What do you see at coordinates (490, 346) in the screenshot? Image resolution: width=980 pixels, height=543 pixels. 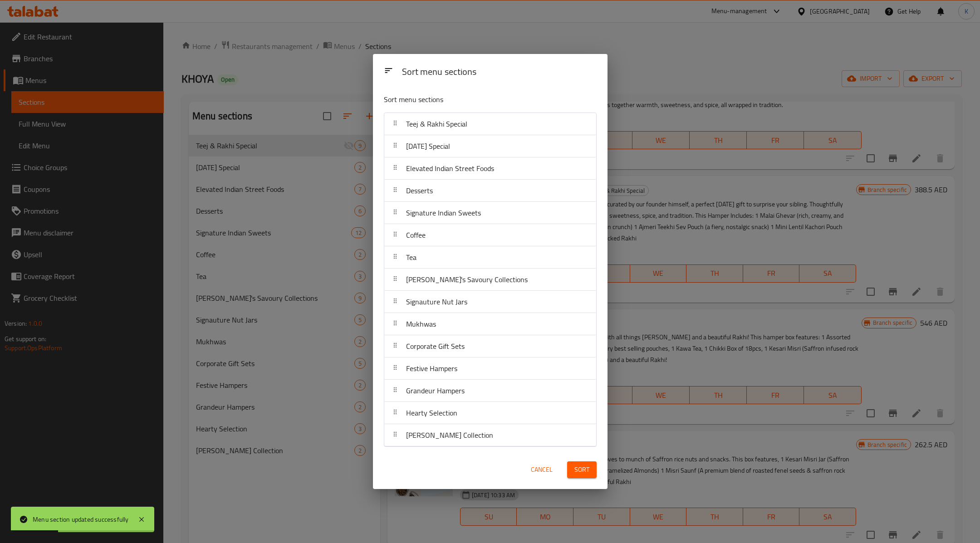 I see `div: Corporate Gift Sets` at bounding box center [490, 346].